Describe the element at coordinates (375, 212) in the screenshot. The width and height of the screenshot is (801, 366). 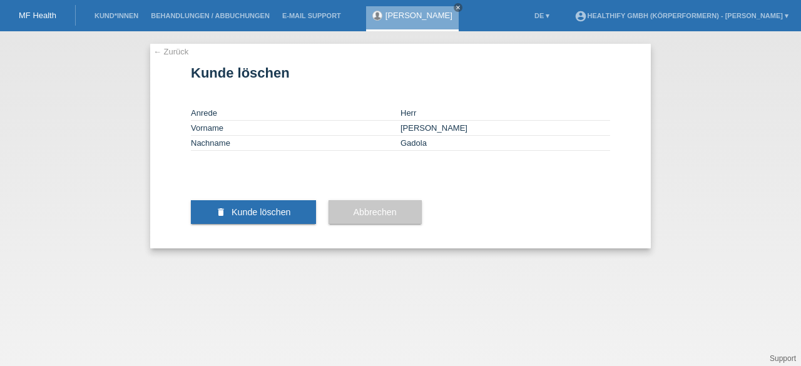
I see `span: Abbrechen` at that location.